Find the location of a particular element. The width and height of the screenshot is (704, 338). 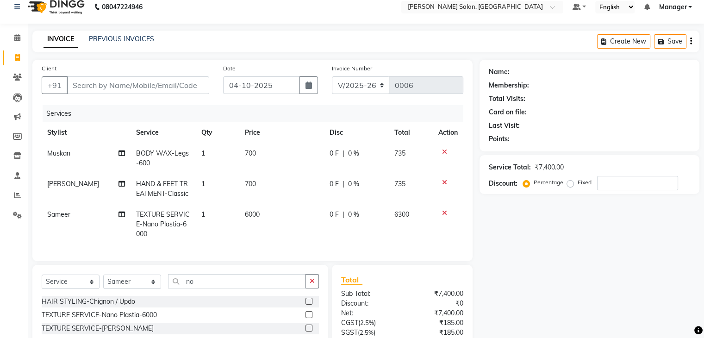

div: Service Total: is located at coordinates (510, 167).